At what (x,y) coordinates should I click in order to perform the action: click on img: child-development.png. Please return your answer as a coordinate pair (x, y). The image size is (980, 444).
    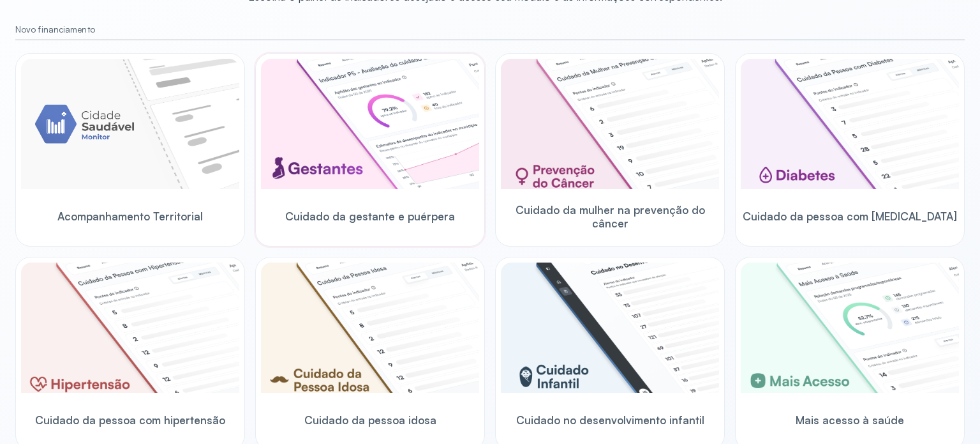
    Looking at the image, I should click on (610, 327).